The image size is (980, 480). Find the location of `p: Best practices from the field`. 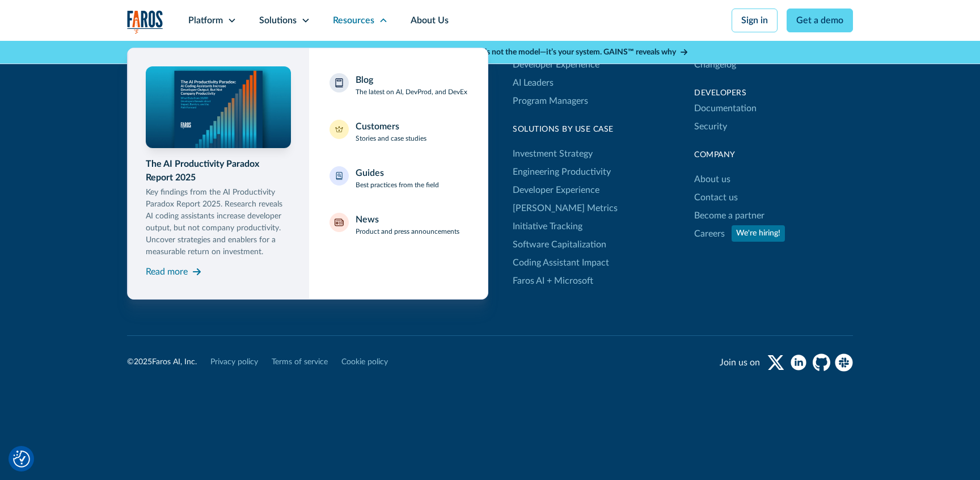

p: Best practices from the field is located at coordinates (397, 185).